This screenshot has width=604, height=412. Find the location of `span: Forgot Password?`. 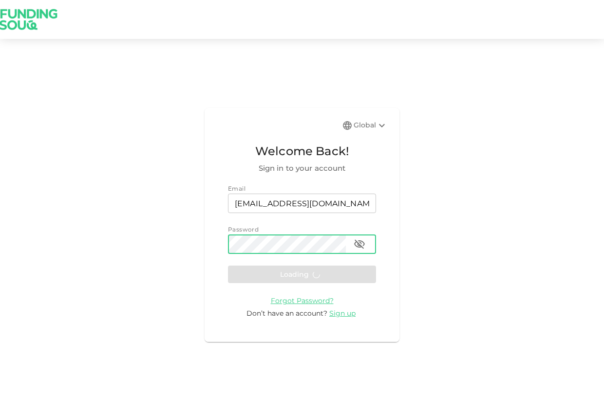

span: Forgot Password? is located at coordinates (302, 301).